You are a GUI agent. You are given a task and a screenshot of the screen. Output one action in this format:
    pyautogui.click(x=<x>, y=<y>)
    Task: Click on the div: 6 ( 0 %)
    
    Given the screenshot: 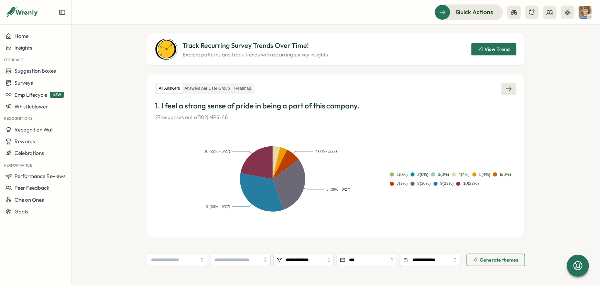 What is the action you would take?
    pyautogui.click(x=506, y=174)
    